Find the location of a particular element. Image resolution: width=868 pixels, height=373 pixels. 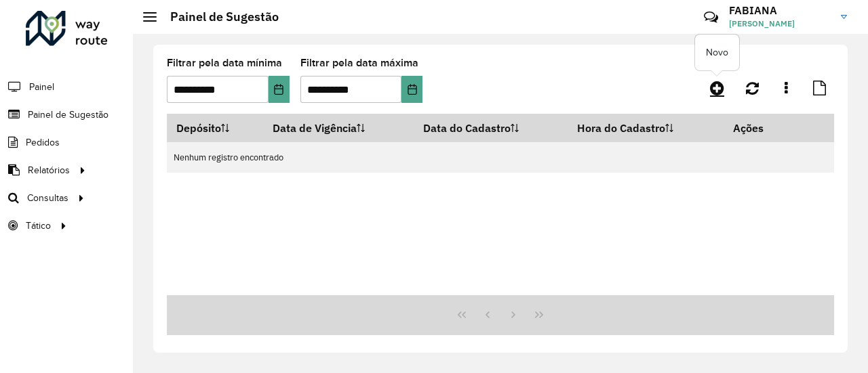

h3: FABIANA is located at coordinates (780, 10).